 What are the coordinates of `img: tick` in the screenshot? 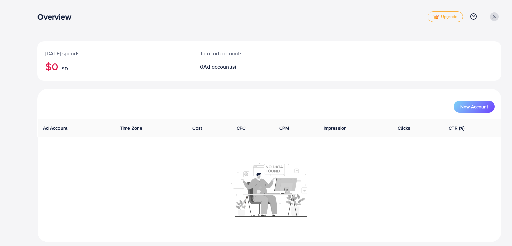 It's located at (436, 17).